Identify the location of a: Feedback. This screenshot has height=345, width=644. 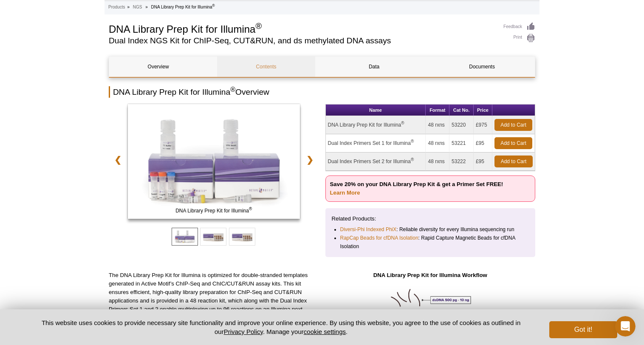
(519, 27).